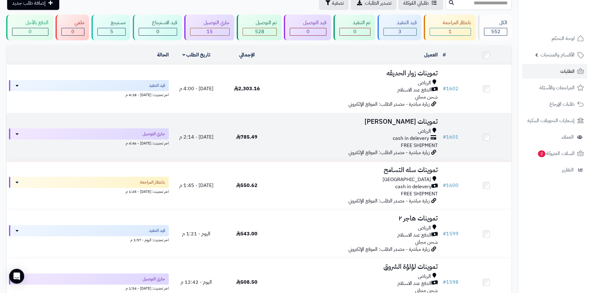 Image resolution: width=591 pixels, height=293 pixels. I want to click on div: Open Intercom Messenger, so click(17, 276).